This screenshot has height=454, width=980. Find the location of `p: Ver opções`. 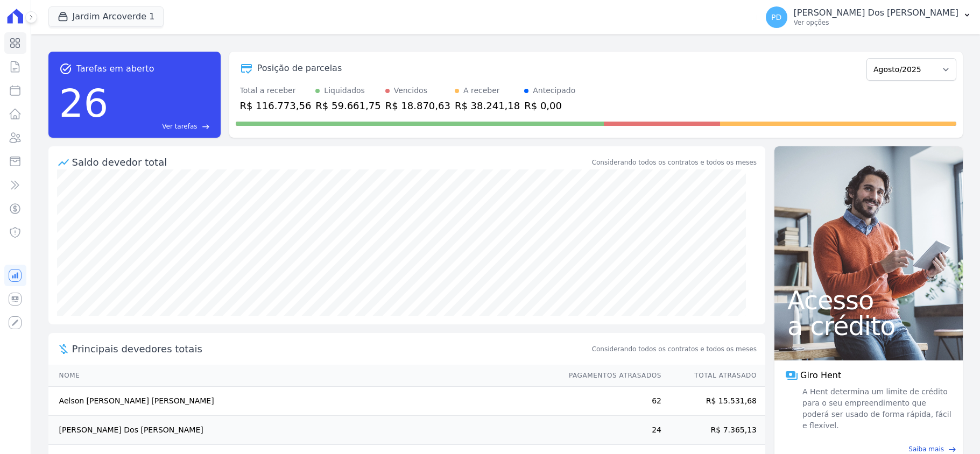

p: Ver opções is located at coordinates (876, 23).